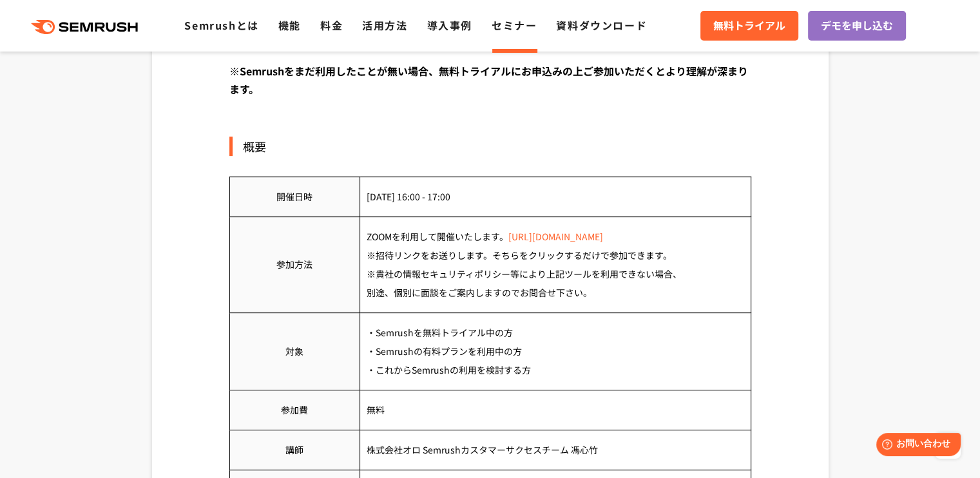  Describe the element at coordinates (384, 25) in the screenshot. I see `a: 活用方法` at that location.